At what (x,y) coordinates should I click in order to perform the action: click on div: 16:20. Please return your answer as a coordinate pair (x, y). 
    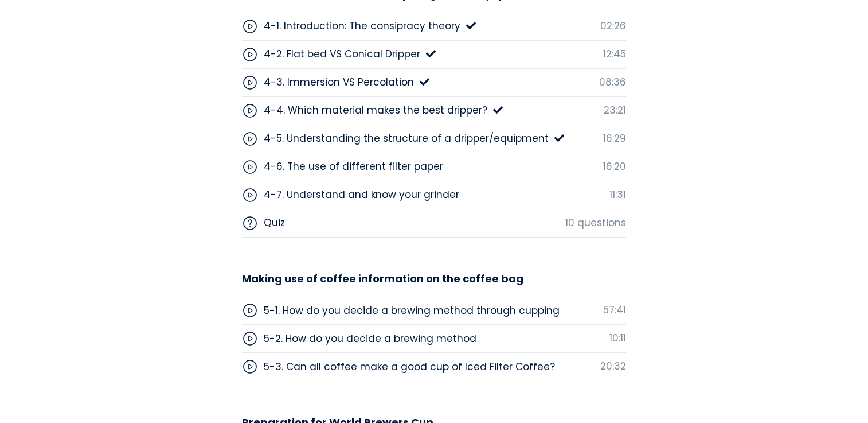
    Looking at the image, I should click on (615, 166).